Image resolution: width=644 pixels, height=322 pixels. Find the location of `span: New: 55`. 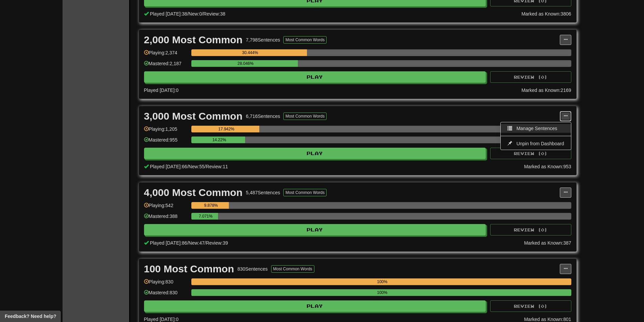

span: New: 55 is located at coordinates (197, 166).